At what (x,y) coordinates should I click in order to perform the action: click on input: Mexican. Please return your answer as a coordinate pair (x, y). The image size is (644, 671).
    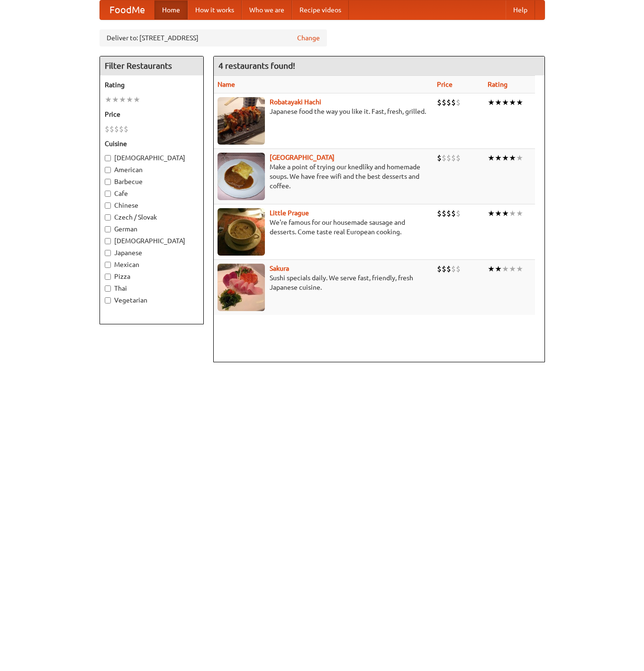
    Looking at the image, I should click on (108, 264).